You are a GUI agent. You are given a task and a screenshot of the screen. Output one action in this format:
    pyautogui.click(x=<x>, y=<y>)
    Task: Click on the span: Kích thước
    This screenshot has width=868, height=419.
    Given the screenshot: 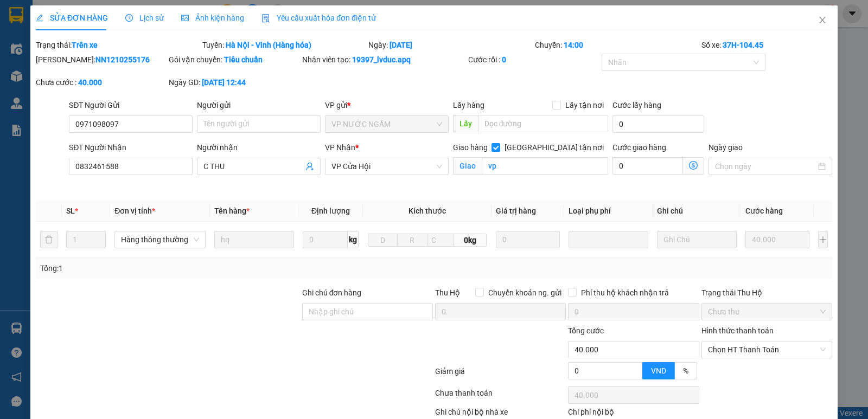 What is the action you would take?
    pyautogui.click(x=427, y=211)
    